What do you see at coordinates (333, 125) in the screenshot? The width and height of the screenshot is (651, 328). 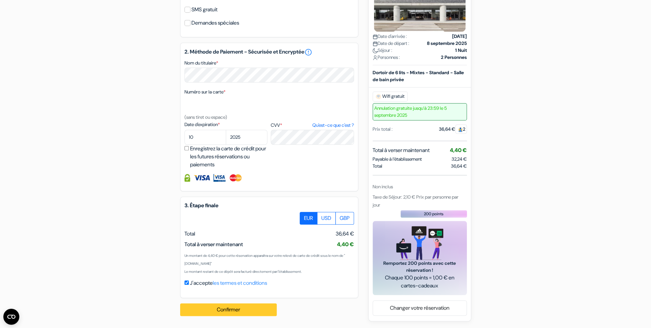 I see `a: Qu'est-ce que c'est ?` at bounding box center [333, 125].